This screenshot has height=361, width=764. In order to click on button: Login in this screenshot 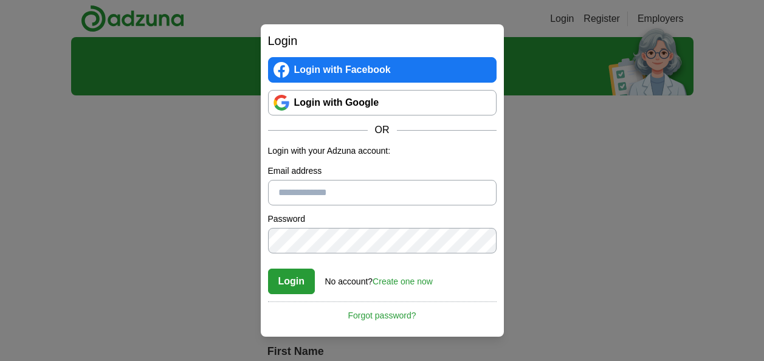, I will do `click(292, 282)`.